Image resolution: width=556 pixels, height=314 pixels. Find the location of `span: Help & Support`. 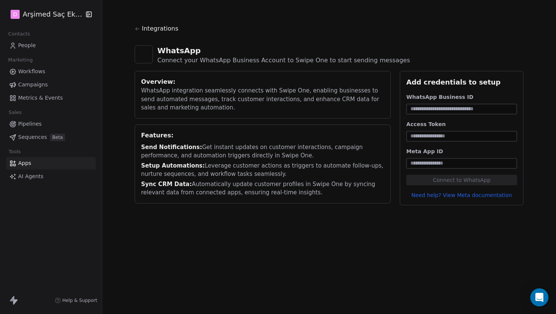

span: Help & Support is located at coordinates (80, 301).